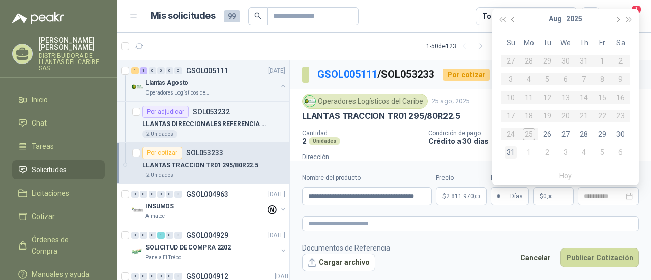 The height and width of the screenshot is (280, 651). I want to click on span: Manuales y ayuda, so click(60, 274).